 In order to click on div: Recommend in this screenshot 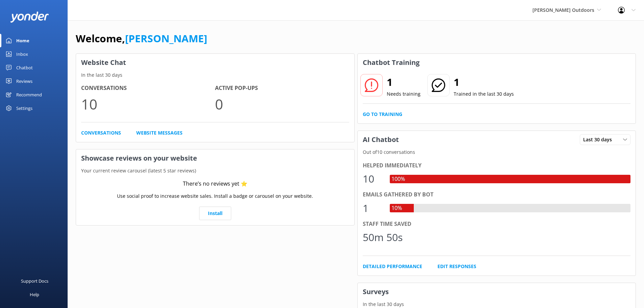, I will do `click(29, 95)`.